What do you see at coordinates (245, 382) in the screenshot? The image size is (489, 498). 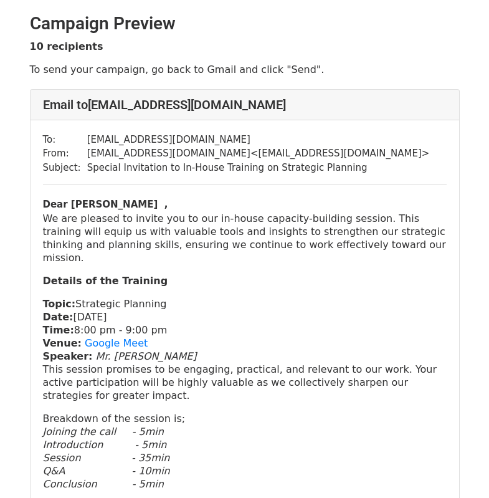 I see `p: This session promises to be engaging, practical, and relevant to our work. Your active participat...` at bounding box center [245, 382].